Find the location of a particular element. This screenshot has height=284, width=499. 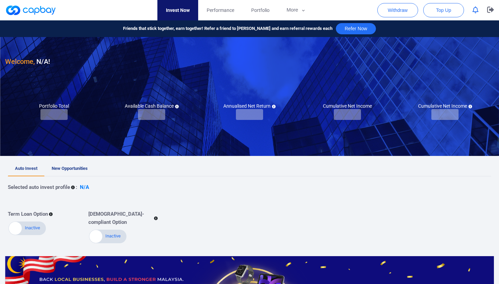

span: Welcome, is located at coordinates (20, 61).